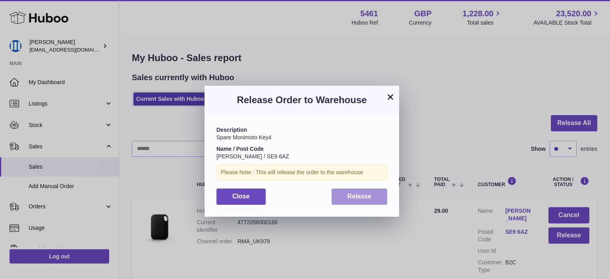 Image resolution: width=610 pixels, height=279 pixels. I want to click on h3: Release Order to Warehouse, so click(302, 100).